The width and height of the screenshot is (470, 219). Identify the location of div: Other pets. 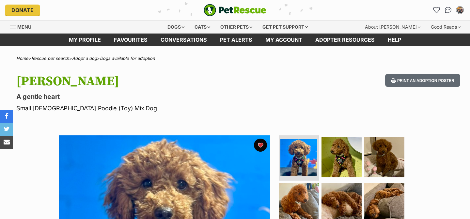
(236, 27).